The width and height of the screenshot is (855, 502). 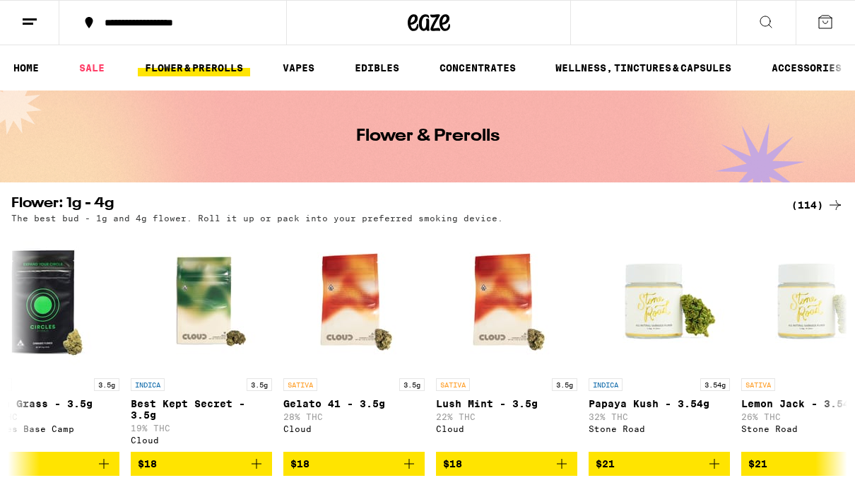 What do you see at coordinates (506, 300) in the screenshot?
I see `img: Cloud - Lush Mint - 3.5g` at bounding box center [506, 300].